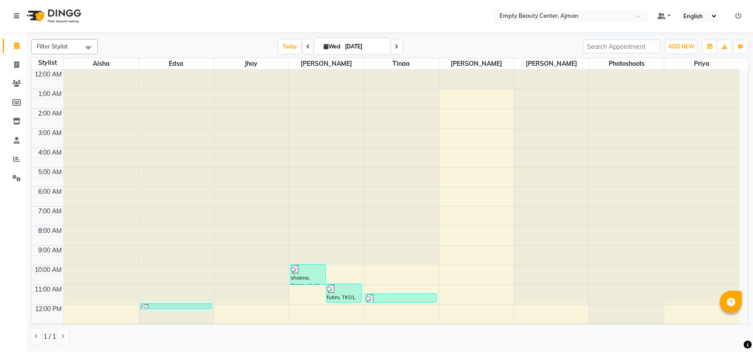 The width and height of the screenshot is (753, 352). What do you see at coordinates (622, 46) in the screenshot?
I see `input: Search Appointment` at bounding box center [622, 46].